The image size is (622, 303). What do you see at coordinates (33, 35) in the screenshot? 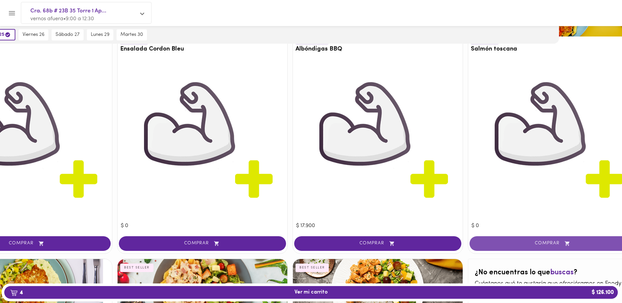
I see `button: viernes 26` at bounding box center [33, 35].